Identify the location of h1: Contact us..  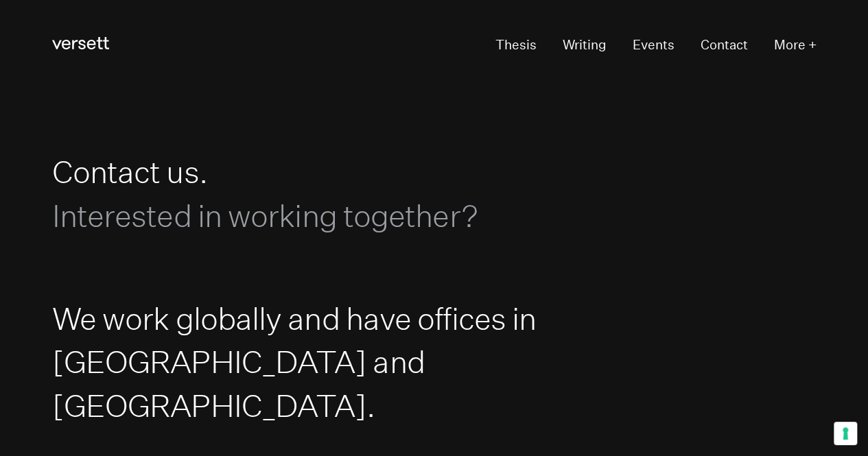
(302, 193).